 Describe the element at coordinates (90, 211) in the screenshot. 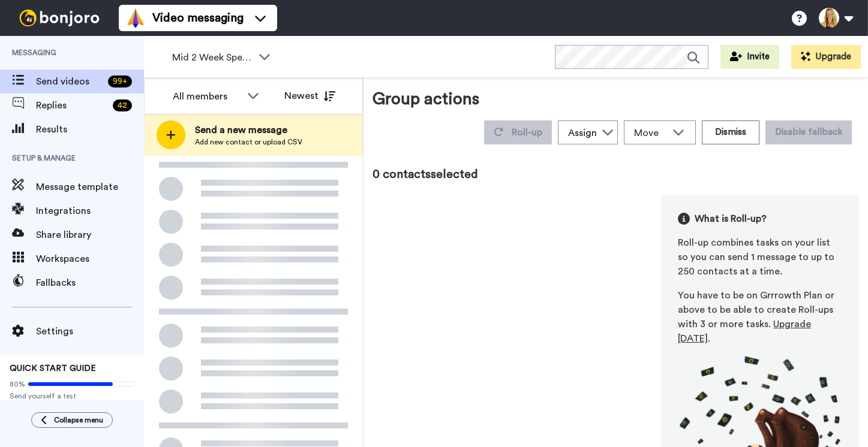

I see `span: Integrations` at that location.